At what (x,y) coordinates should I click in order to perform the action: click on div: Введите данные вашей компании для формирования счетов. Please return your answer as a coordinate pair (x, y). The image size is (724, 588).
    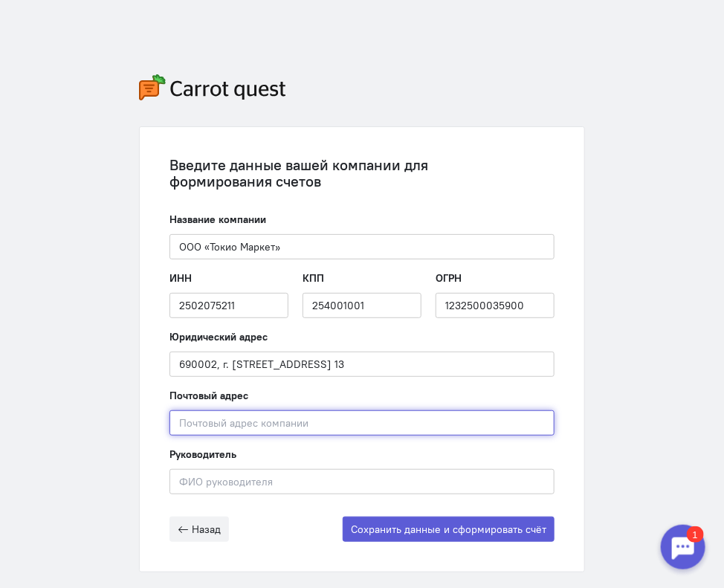
    Looking at the image, I should click on (362, 173).